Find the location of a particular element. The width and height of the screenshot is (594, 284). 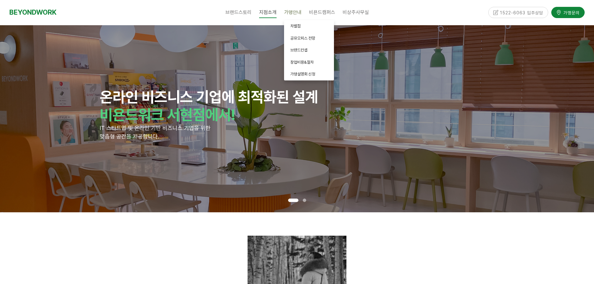

span: 가맹문의 is located at coordinates (571, 12).